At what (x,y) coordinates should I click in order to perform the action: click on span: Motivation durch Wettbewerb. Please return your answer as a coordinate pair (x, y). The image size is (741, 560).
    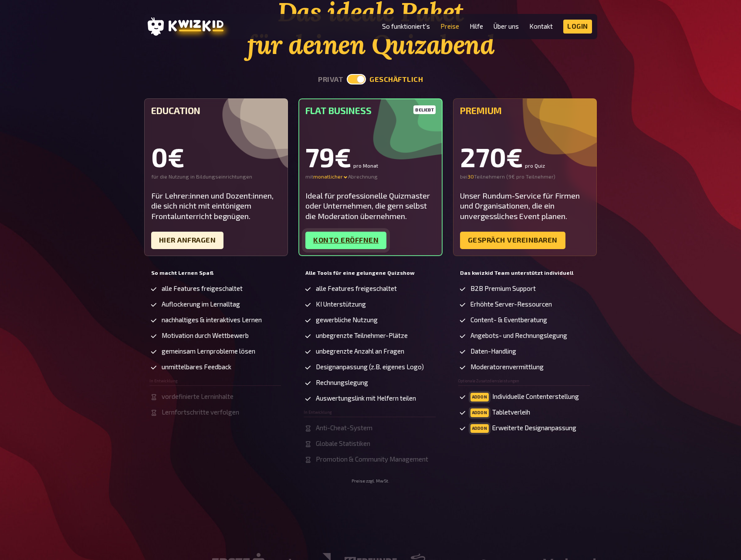
    Looking at the image, I should click on (205, 335).